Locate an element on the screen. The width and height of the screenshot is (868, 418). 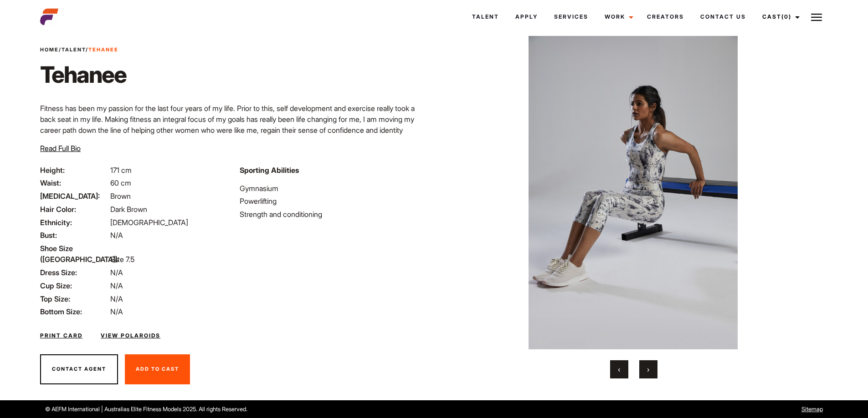
li: Powerlifting is located at coordinates (334, 201).